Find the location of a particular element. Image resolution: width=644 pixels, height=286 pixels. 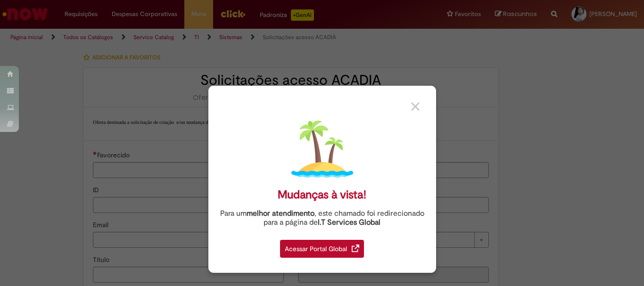

div: Mudanças à vista! is located at coordinates (322, 194).